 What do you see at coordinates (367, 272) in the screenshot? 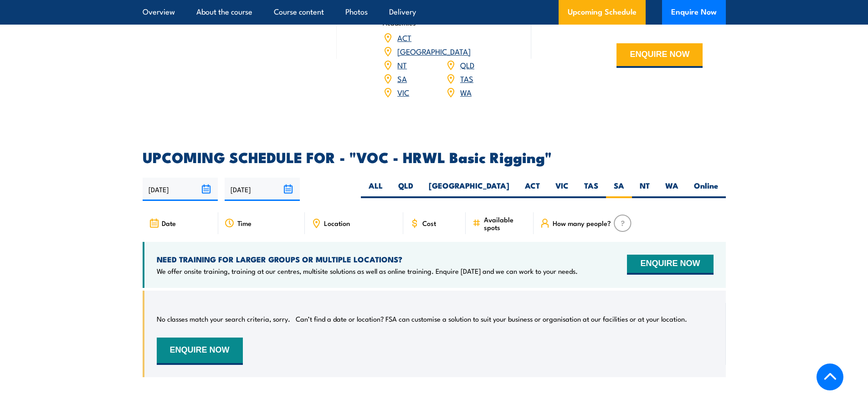
I see `p: We offer onsite training, training at our centres, multisite solutions as well as online training...` at bounding box center [367, 272].